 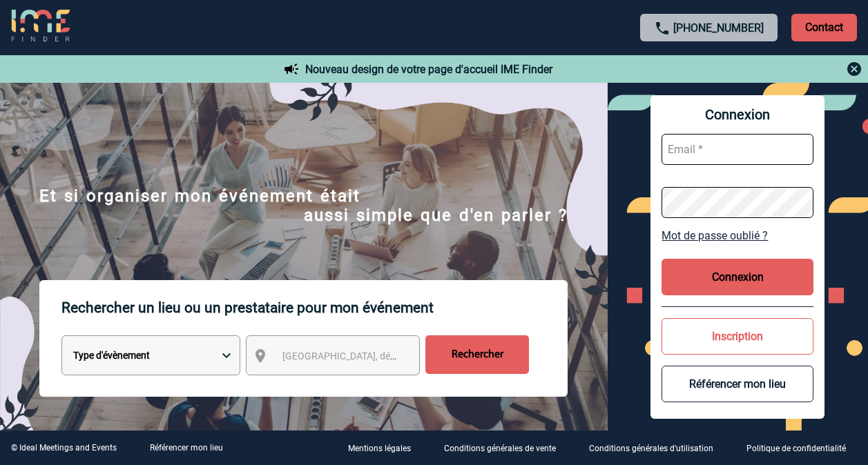 What do you see at coordinates (505, 448) in the screenshot?
I see `a: Conditions générales de vente` at bounding box center [505, 448].